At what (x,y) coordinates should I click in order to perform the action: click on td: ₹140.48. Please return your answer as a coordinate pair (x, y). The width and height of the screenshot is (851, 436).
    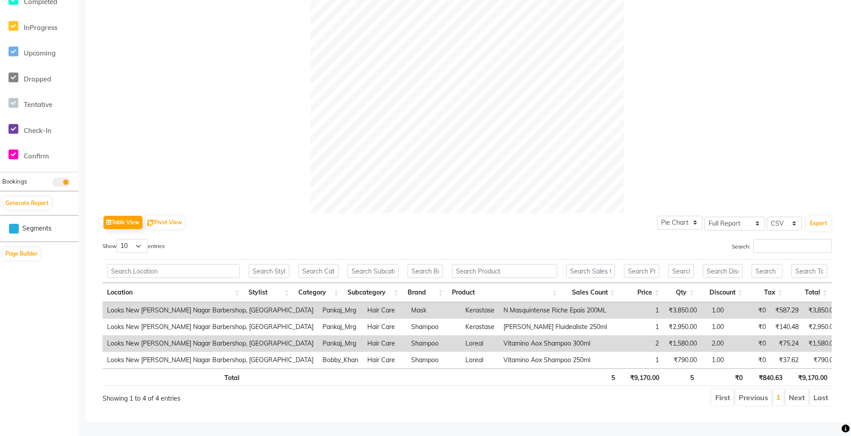
    Looking at the image, I should click on (786, 327).